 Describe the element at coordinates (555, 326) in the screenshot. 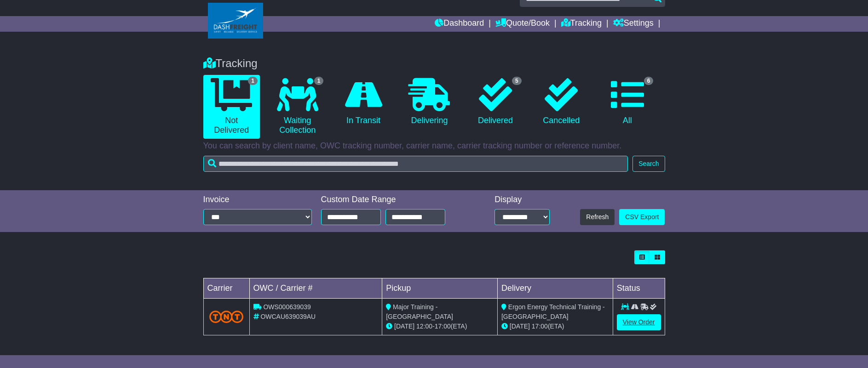

I see `div: (ETA)` at that location.